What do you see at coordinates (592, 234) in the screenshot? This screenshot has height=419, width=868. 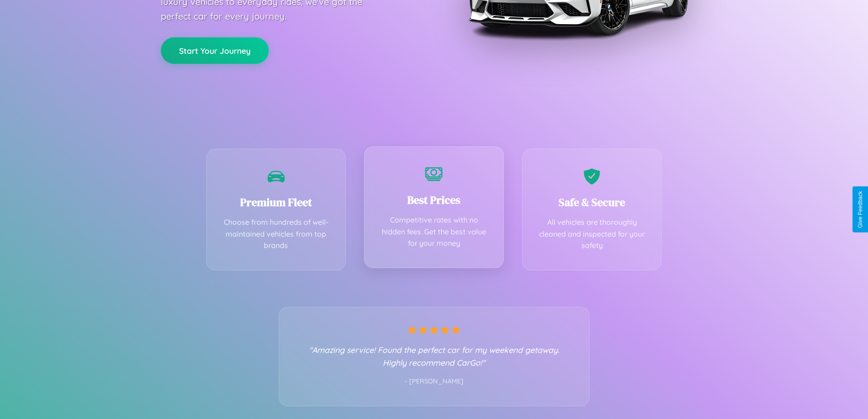 I see `p: All vehicles are thoroughly cleaned and inspected for your safety` at bounding box center [592, 234].